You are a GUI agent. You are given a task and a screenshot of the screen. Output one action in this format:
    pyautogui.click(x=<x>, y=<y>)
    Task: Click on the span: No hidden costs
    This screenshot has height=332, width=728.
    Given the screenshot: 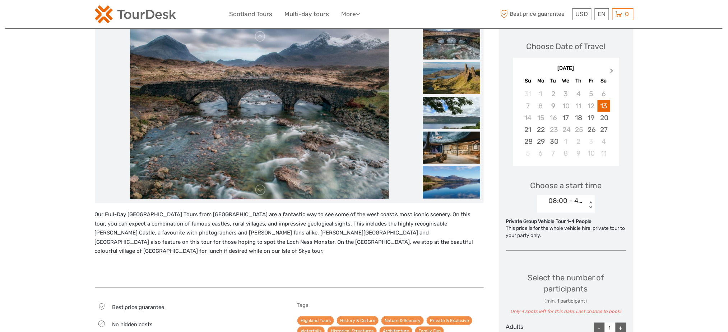 What is the action you would take?
    pyautogui.click(x=132, y=325)
    